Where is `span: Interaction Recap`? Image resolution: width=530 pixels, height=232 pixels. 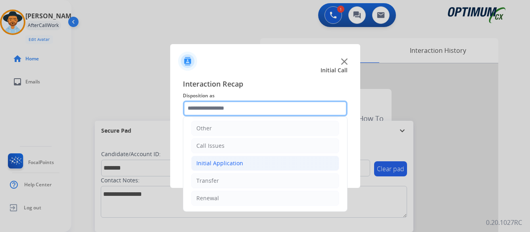 span: Interaction Recap is located at coordinates (265, 85).